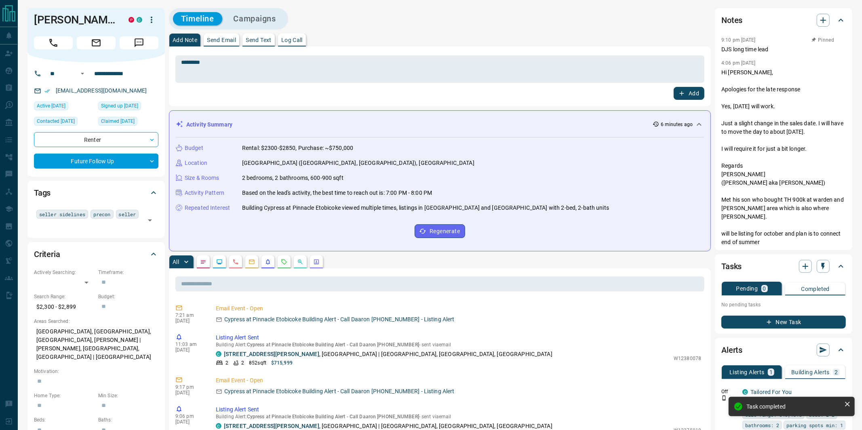 The width and height of the screenshot is (862, 430). I want to click on a: Tailored For You, so click(771, 392).